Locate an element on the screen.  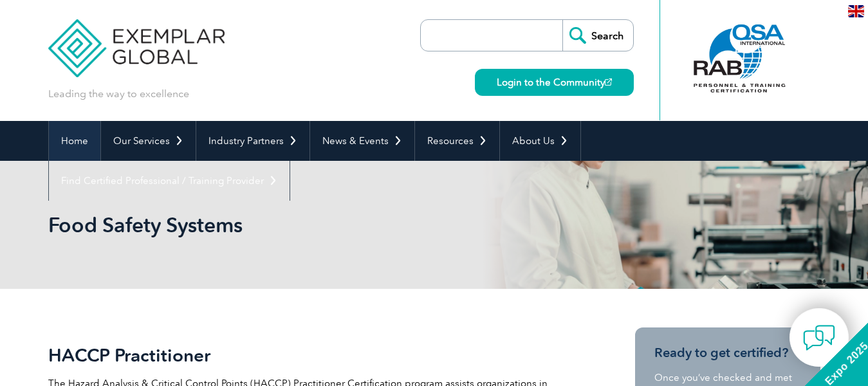
a: Our Services is located at coordinates (148, 141).